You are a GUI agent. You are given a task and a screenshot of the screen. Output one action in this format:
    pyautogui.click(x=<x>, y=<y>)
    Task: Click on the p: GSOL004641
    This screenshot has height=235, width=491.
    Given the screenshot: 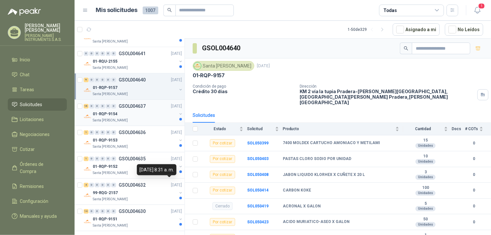 What is the action you would take?
    pyautogui.click(x=132, y=54)
    